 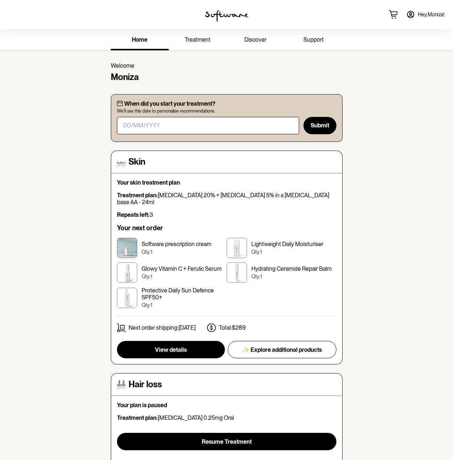 What do you see at coordinates (287, 244) in the screenshot?
I see `p: Lightweight Daily Moisturiser` at bounding box center [287, 244].